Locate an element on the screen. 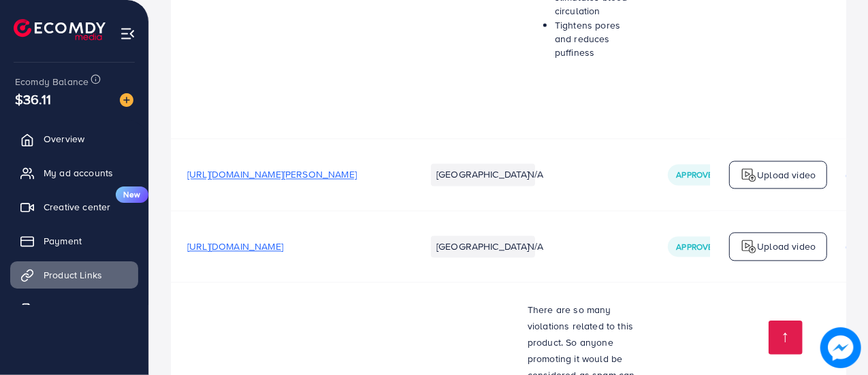 This screenshot has width=868, height=375. li: Tightens pores and reduces puffiness is located at coordinates (595, 39).